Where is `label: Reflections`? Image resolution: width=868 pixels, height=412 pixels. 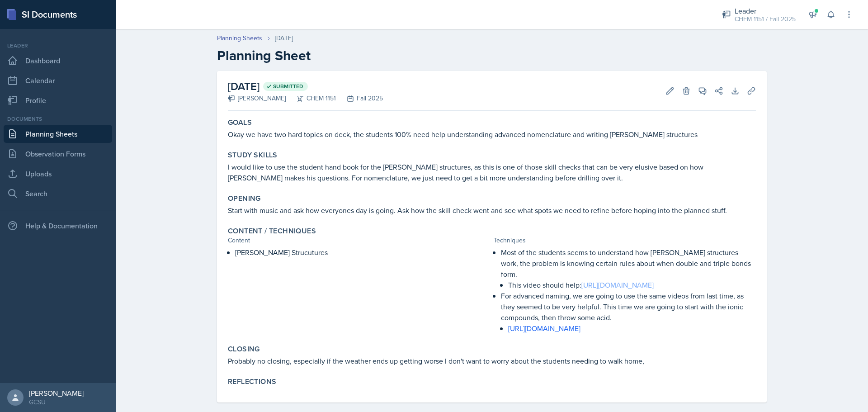
label: Reflections is located at coordinates (252, 382).